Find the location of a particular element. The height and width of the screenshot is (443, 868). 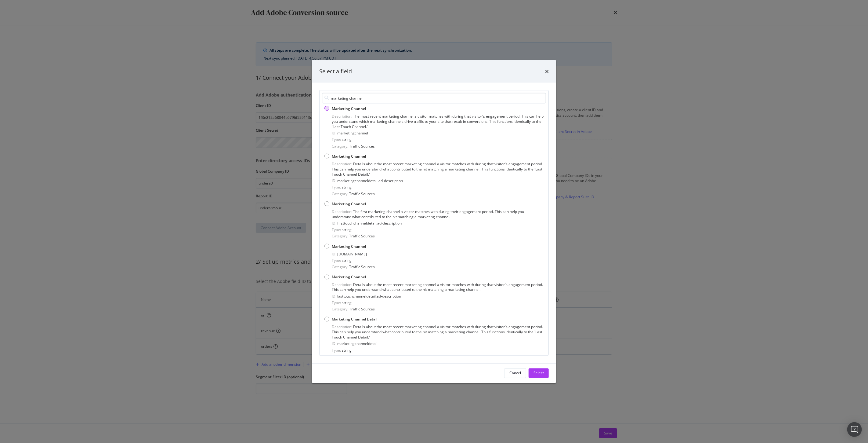

div: Select a field is located at coordinates (336, 71).